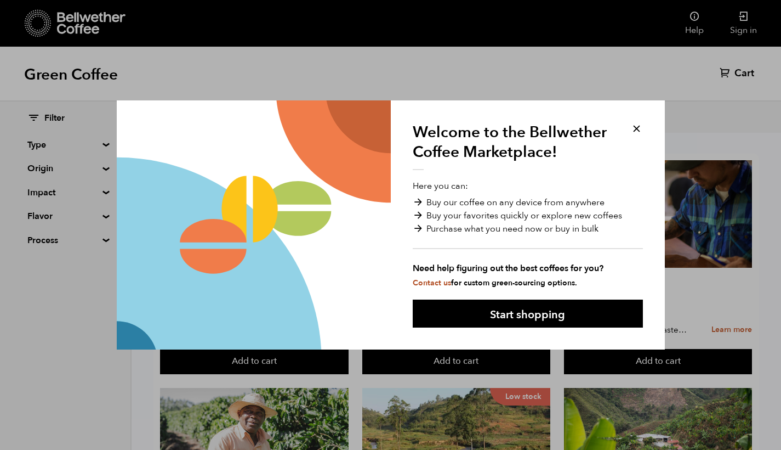 The width and height of the screenshot is (781, 450). Describe the element at coordinates (528, 202) in the screenshot. I see `li: Buy our coffee on any device from anywhere` at that location.